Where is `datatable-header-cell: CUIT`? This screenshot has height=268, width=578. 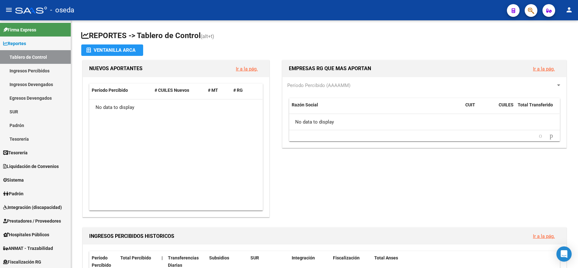
datatable-header-cell: CUIT is located at coordinates (480, 109).